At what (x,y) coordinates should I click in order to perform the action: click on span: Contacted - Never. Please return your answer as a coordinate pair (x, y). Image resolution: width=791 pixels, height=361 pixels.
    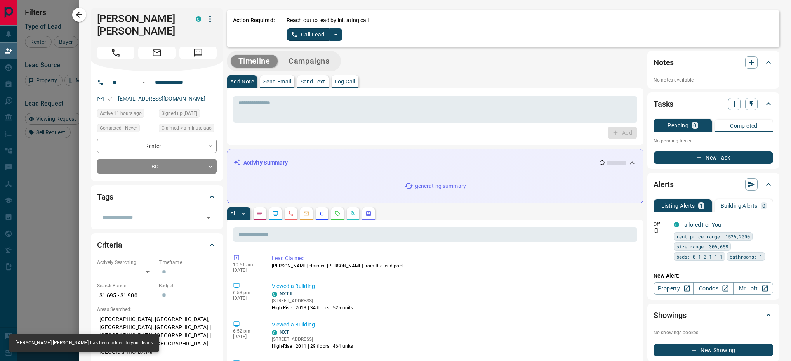
    Looking at the image, I should click on (118, 128).